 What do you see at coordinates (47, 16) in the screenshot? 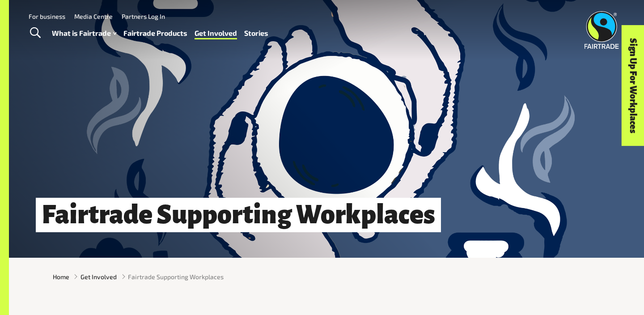
I see `a: For business` at bounding box center [47, 16].